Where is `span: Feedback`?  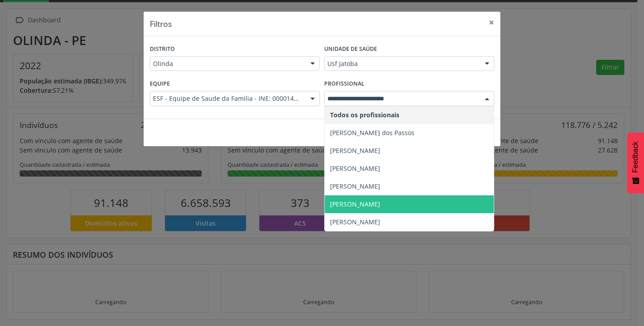 span: Feedback is located at coordinates (635, 157).